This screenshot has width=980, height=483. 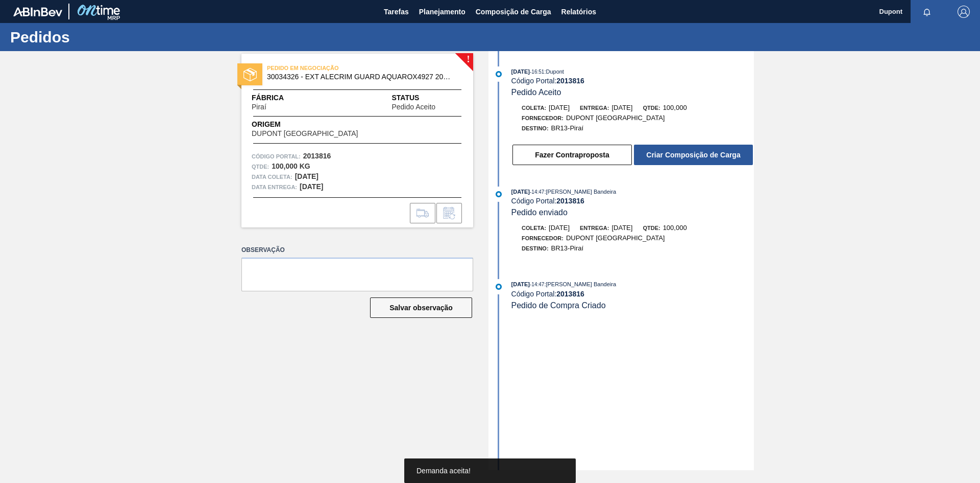 What do you see at coordinates (260, 166) in the screenshot?
I see `span: Qtde :` at bounding box center [260, 166].